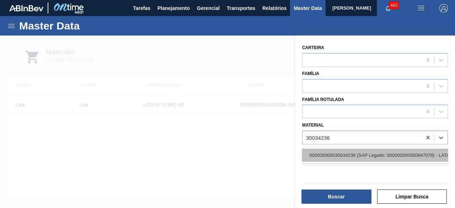 The image size is (455, 208). What do you see at coordinates (388, 8) in the screenshot?
I see `button: Notificações` at bounding box center [388, 8].